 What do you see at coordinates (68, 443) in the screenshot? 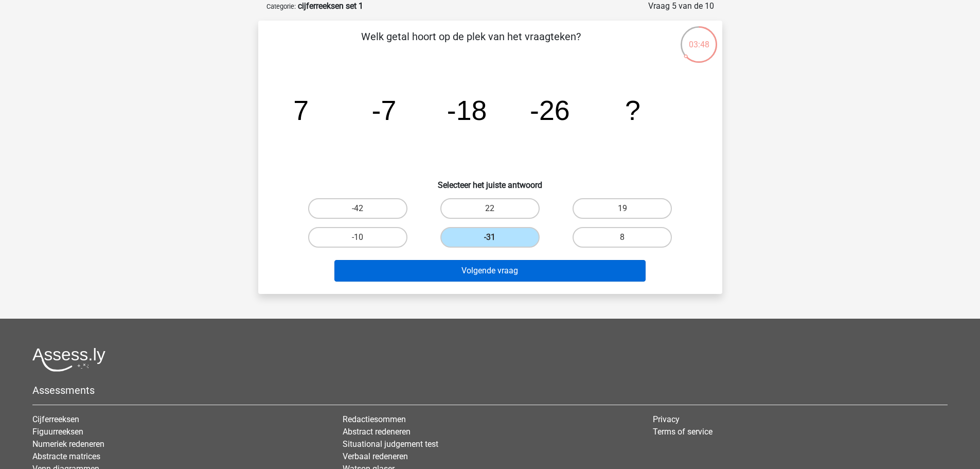
I see `a: Numeriek redeneren` at bounding box center [68, 443].